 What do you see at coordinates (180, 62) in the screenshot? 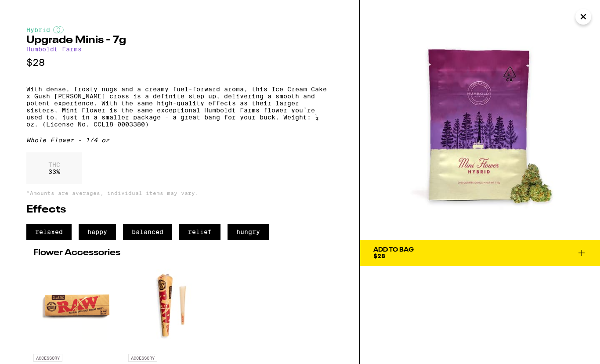
I see `p: $28` at bounding box center [180, 62].